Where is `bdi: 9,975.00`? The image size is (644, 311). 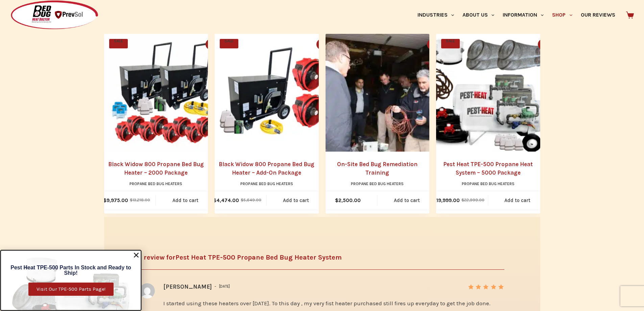
bdi: 9,975.00 is located at coordinates (116, 200).